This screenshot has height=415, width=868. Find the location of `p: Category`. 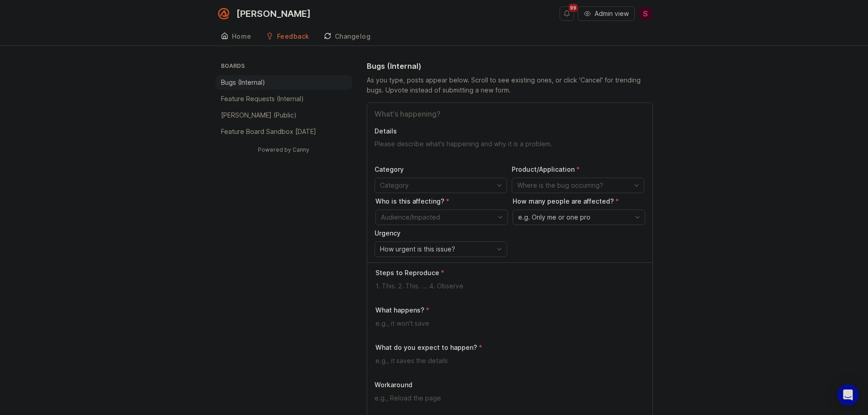

p: Category is located at coordinates (441, 169).